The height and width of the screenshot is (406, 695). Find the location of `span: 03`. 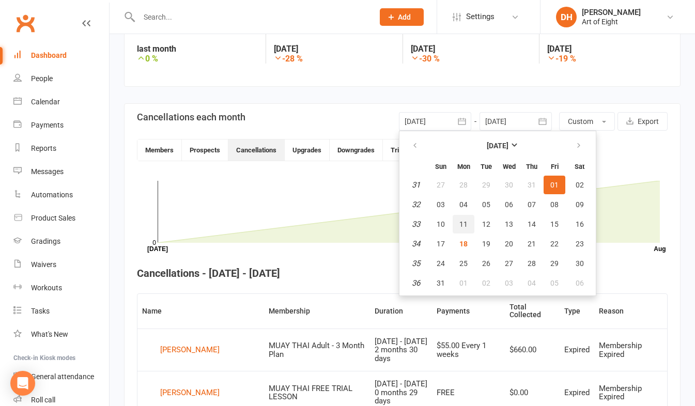

span: 03 is located at coordinates (509, 283).